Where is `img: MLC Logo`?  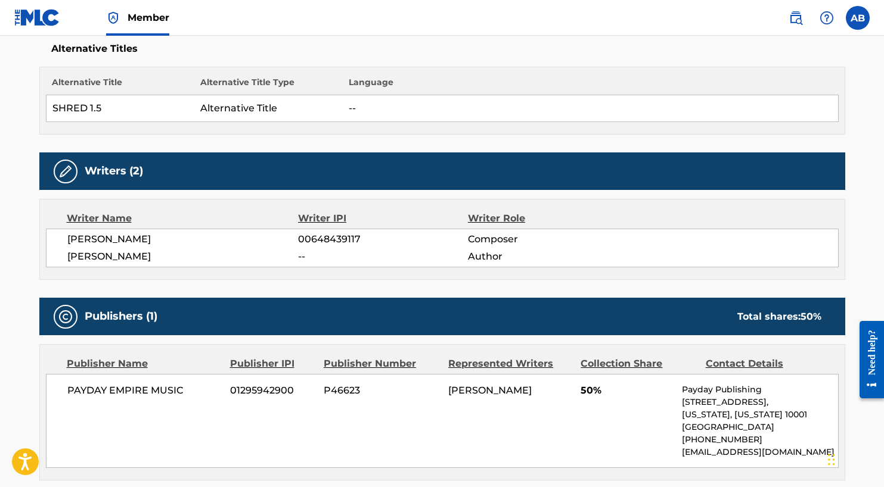 img: MLC Logo is located at coordinates (37, 17).